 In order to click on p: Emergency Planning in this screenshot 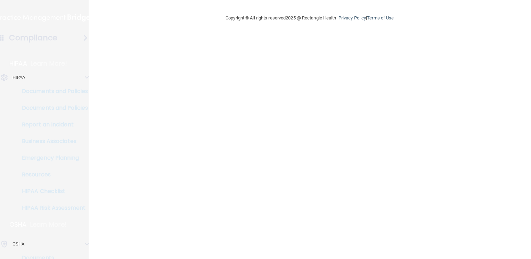, I will do `click(52, 158)`.